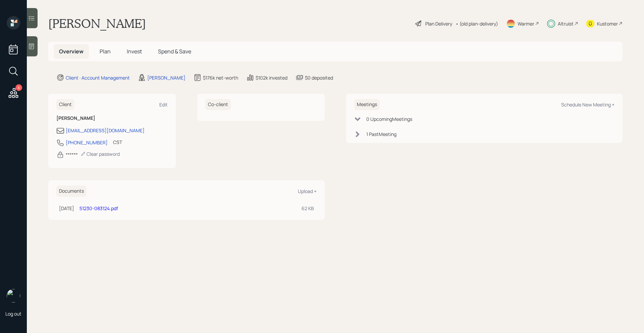 This screenshot has height=333, width=644. I want to click on div: Client · Account Management, so click(97, 78).